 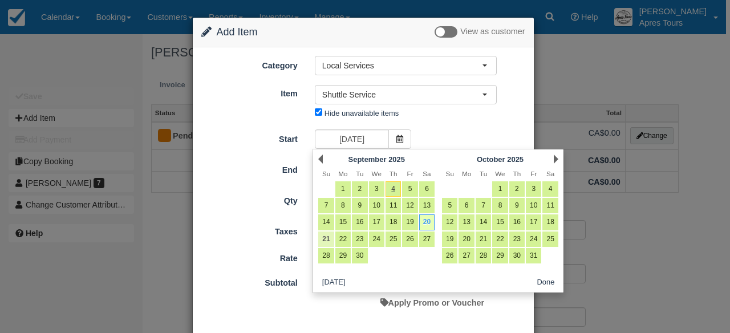 What do you see at coordinates (433, 303) in the screenshot?
I see `a: Apply Promo or Voucher` at bounding box center [433, 303].